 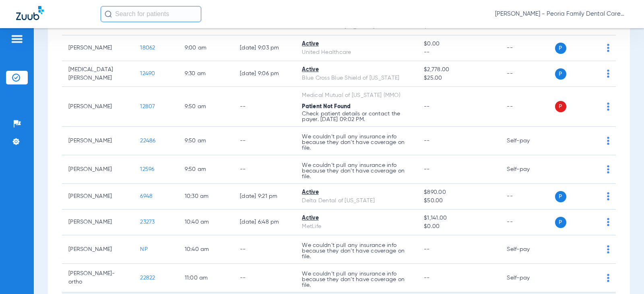 What do you see at coordinates (326, 106) in the screenshot?
I see `span: Patient Not Found` at bounding box center [326, 106].